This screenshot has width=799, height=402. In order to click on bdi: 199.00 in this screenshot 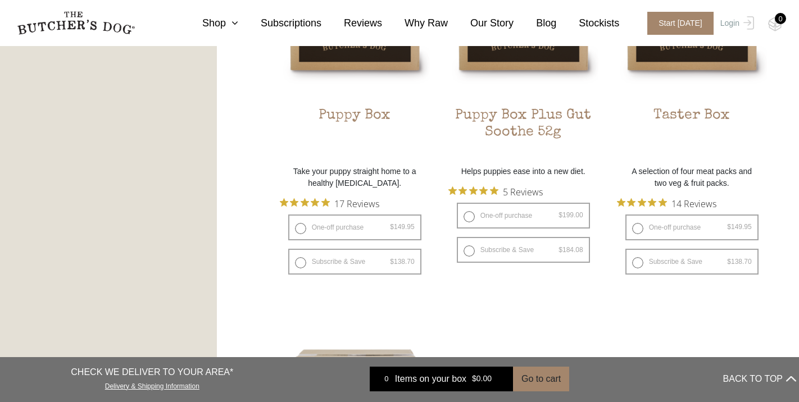, I will do `click(571, 215)`.